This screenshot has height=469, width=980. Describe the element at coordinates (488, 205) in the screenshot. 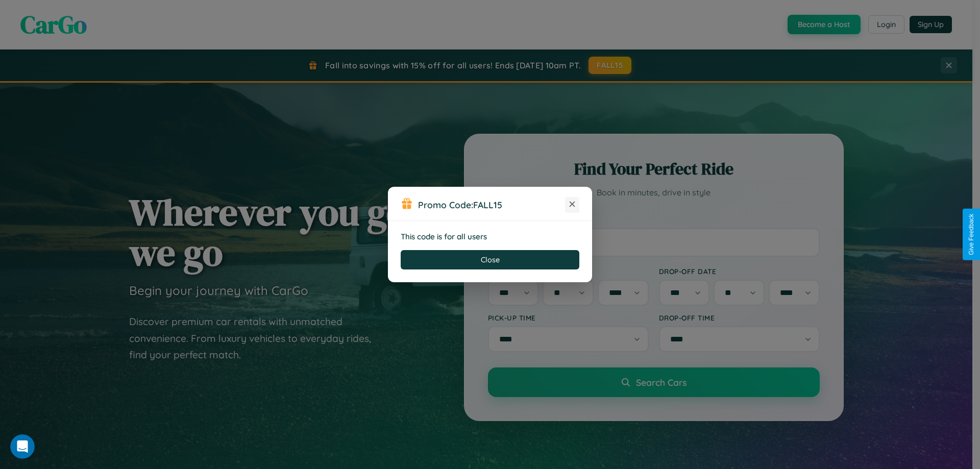

I see `b: FALL15` at that location.